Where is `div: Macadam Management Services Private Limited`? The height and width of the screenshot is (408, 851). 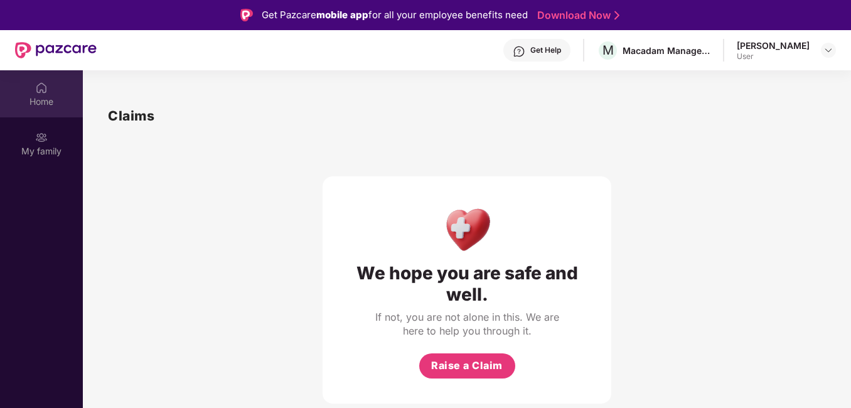 div: Macadam Management Services Private Limited is located at coordinates (666, 50).